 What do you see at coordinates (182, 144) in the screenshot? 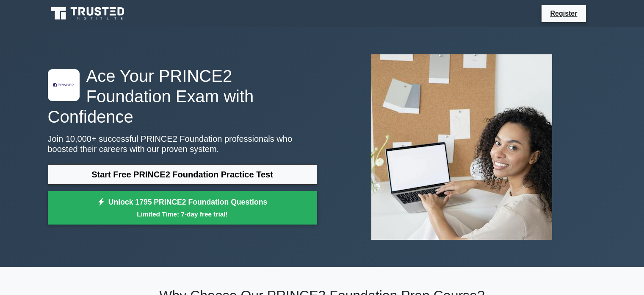
I see `p: Join 10,000+ successful PRINCE2 Foundation professionals who boosted their careers with our prove...` at bounding box center [182, 144].